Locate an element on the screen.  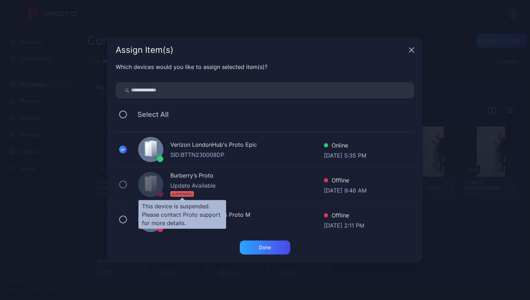
div: Online is located at coordinates (345, 146).